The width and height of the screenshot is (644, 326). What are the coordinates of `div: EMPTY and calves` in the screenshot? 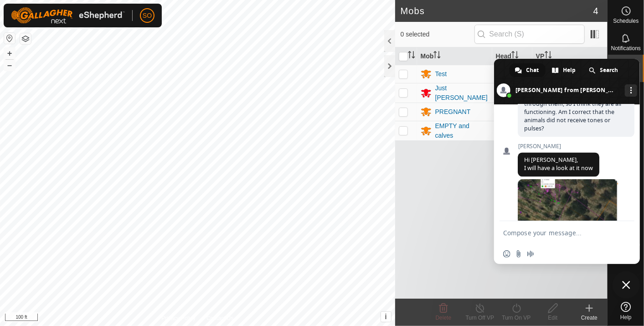 It's located at (462, 131).